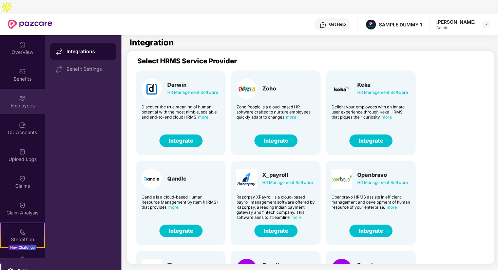 Image resolution: width=498 pixels, height=270 pixels. What do you see at coordinates (371, 202) in the screenshot?
I see `div: Openbravo HRMS assists in efficient management and development of human resource of your enterprise.` at bounding box center [371, 202].